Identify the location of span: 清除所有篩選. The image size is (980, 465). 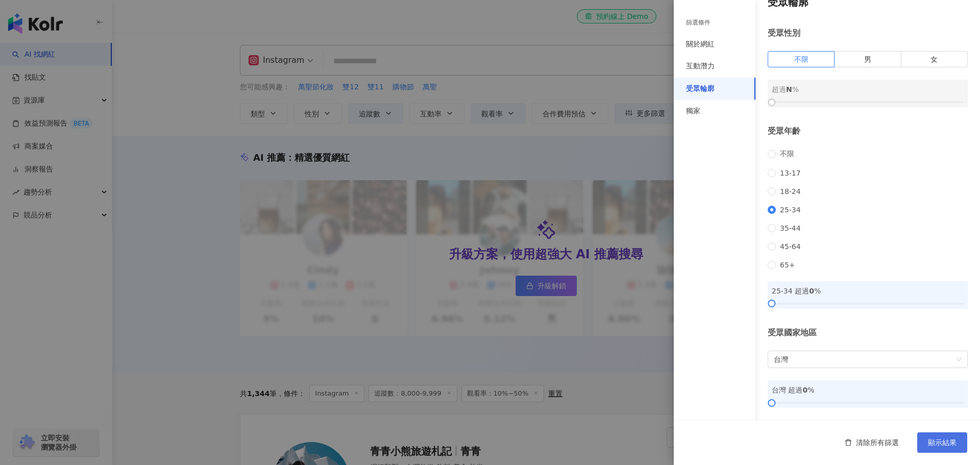
(878, 442).